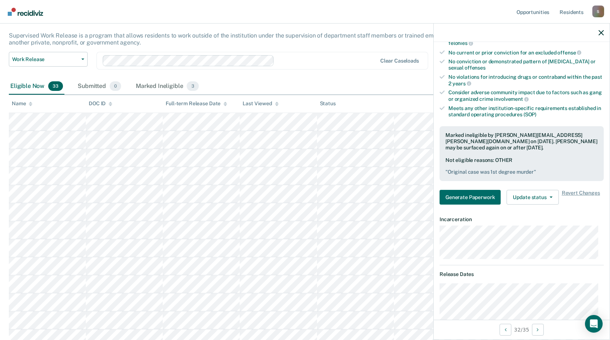  What do you see at coordinates (196, 103) in the screenshot?
I see `div: Full-term Release Date` at bounding box center [196, 103].